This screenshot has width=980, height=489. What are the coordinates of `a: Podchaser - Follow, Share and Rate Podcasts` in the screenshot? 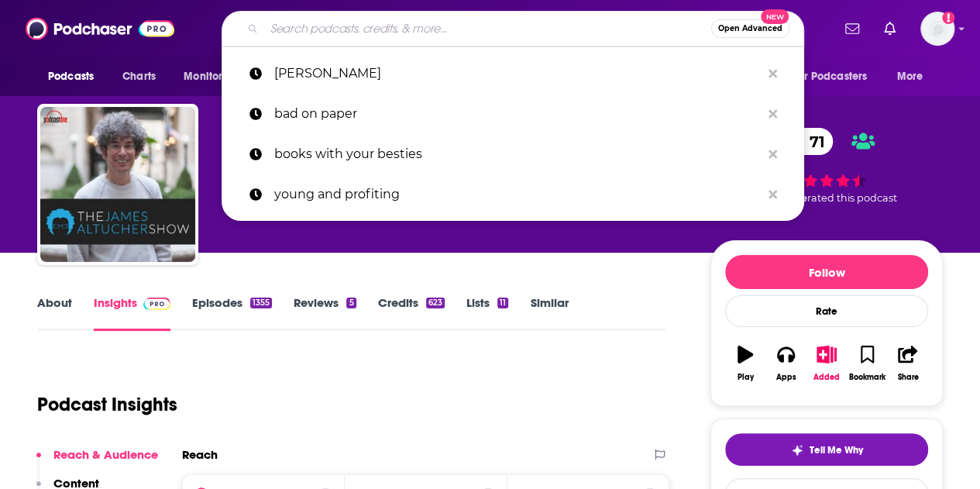 It's located at (100, 29).